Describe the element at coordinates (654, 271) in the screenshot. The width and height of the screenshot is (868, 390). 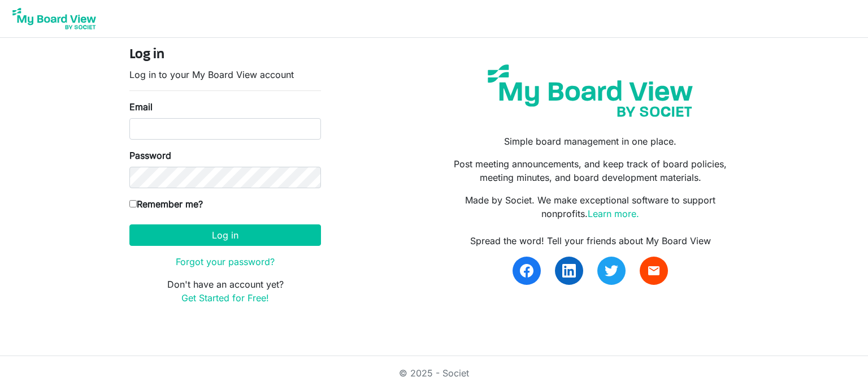
I see `span: email` at that location.